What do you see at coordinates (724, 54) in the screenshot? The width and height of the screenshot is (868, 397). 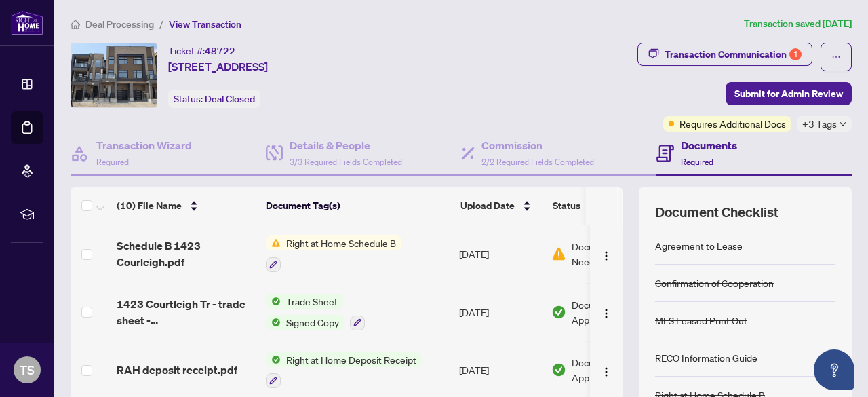 I see `button: Transaction Communication1` at bounding box center [724, 54].